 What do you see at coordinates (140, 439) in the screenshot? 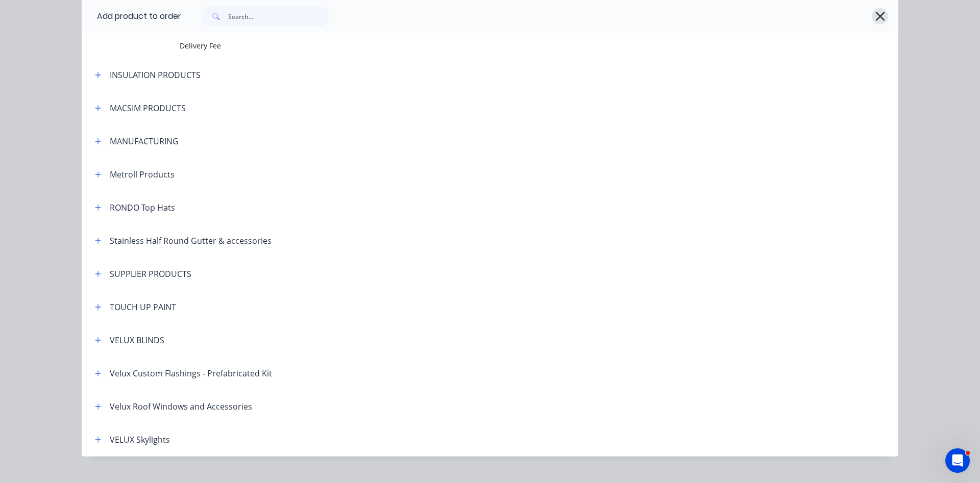
I see `div: VELUX Skylights` at bounding box center [140, 439].